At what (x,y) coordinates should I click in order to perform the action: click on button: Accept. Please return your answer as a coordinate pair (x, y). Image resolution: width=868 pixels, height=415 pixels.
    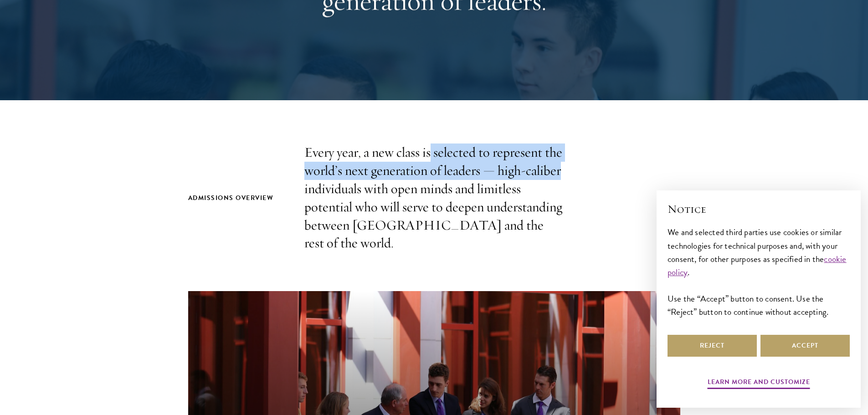
    Looking at the image, I should click on (805, 345).